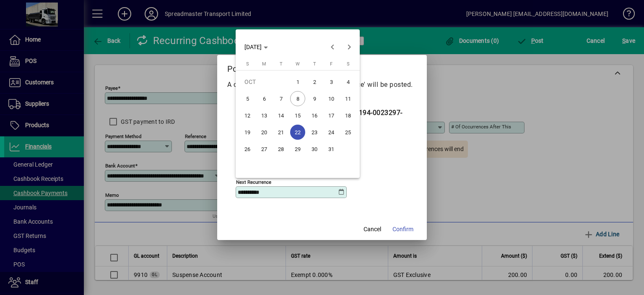 The image size is (644, 295). I want to click on button: Mon Oct 13 2025, so click(264, 115).